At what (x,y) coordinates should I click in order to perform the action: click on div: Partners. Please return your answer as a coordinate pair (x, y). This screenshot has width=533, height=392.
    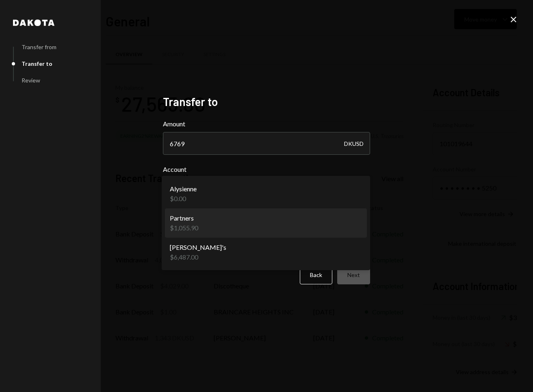
    Looking at the image, I should click on (184, 218).